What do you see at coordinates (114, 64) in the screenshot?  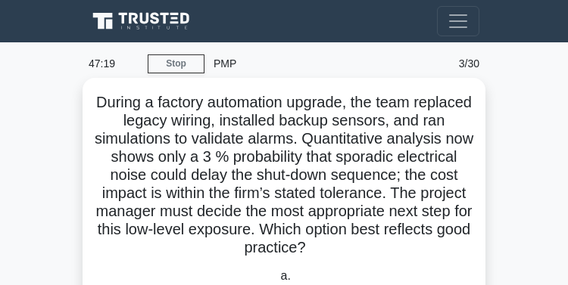 I see `div: 47:19` at bounding box center [114, 64].